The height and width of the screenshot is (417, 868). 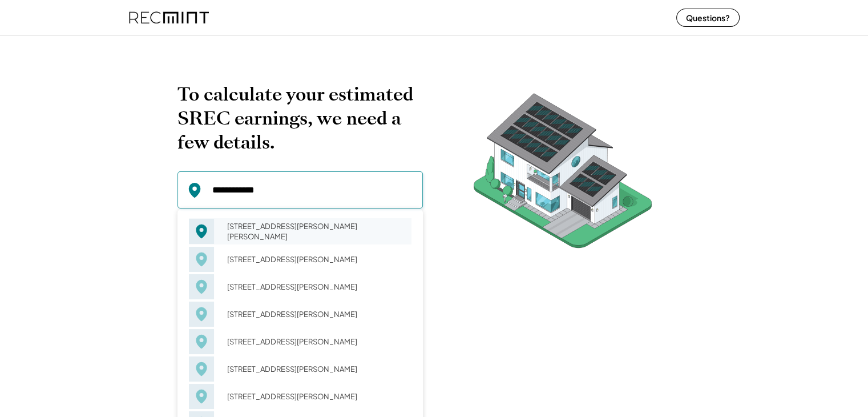 I want to click on img: recmint-logotype%403x%20%281%29.jpeg, so click(x=169, y=17).